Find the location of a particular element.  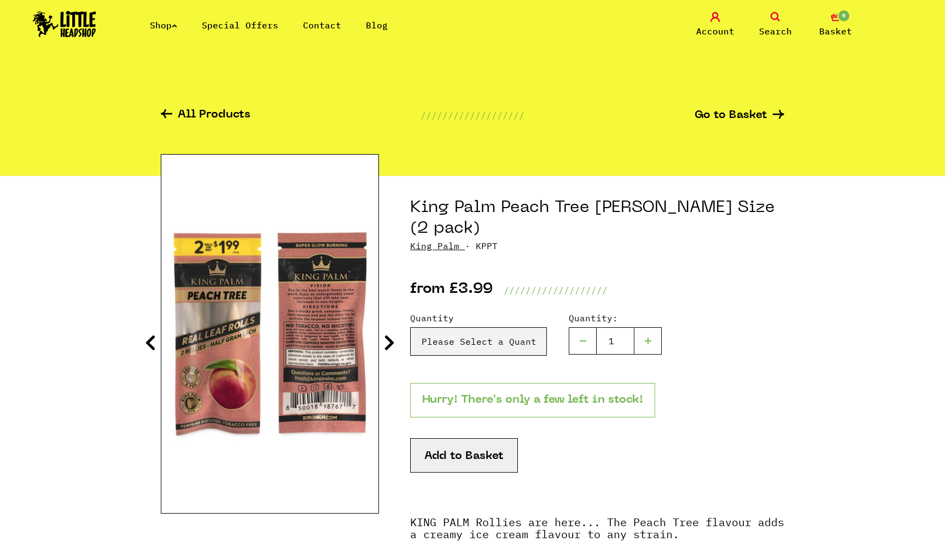

a: 0 Basket is located at coordinates (835, 25).